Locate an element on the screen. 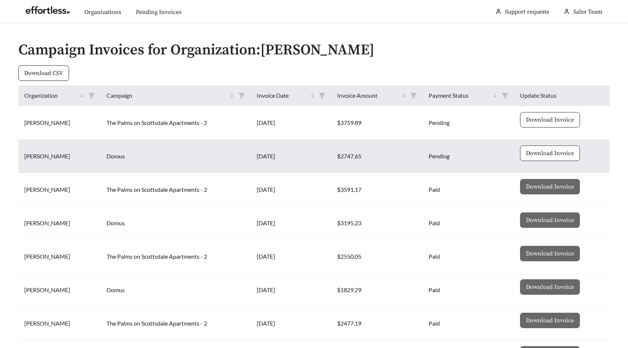 The image size is (628, 348). span: Organization is located at coordinates (51, 96).